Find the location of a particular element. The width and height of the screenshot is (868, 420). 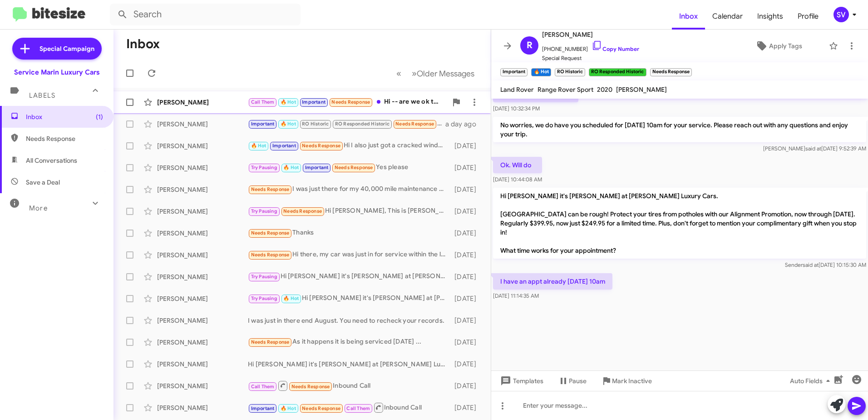

small: Needs Response is located at coordinates (672, 72).